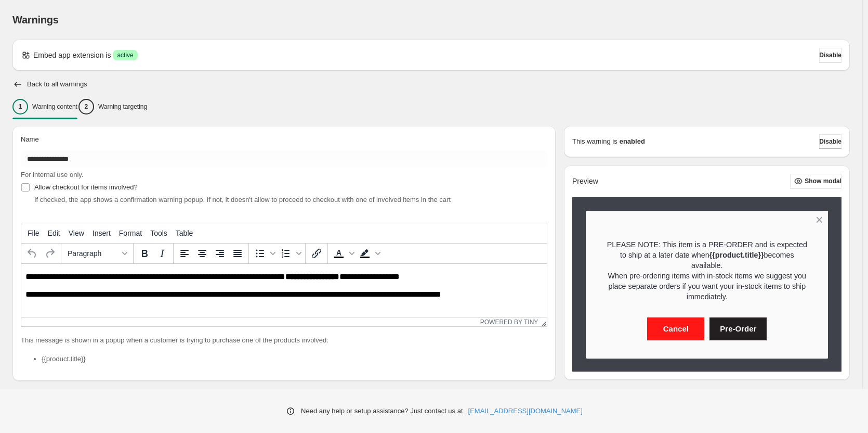  I want to click on span: Tools, so click(159, 233).